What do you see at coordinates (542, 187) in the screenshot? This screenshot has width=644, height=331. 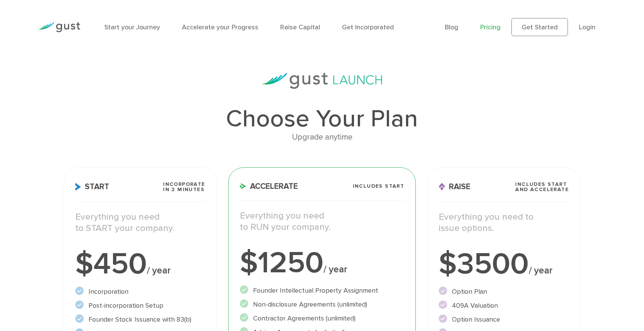 I see `span: Includes START and ACCELERATE` at bounding box center [542, 187].